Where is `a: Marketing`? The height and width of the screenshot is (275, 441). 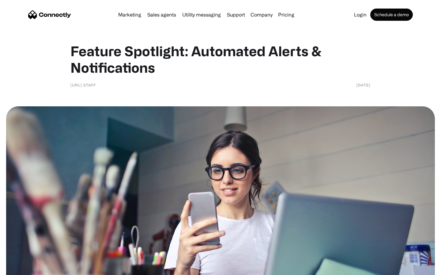
a: Marketing is located at coordinates (129, 15).